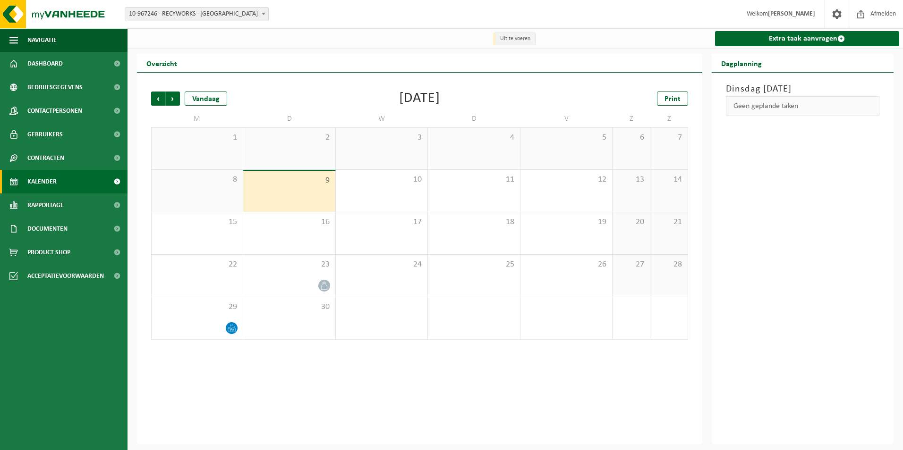 The height and width of the screenshot is (450, 903). Describe the element at coordinates (206, 99) in the screenshot. I see `div: Vandaag` at that location.